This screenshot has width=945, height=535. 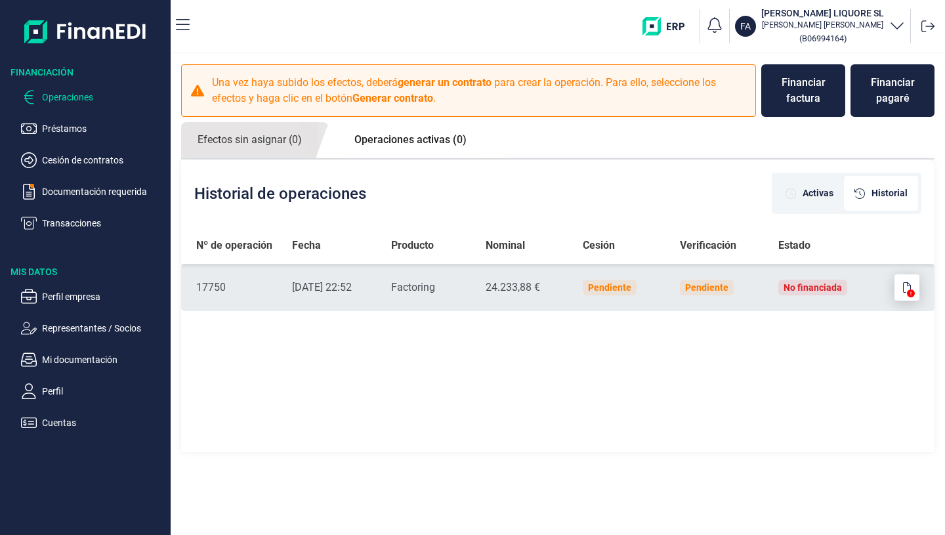 I want to click on div: No financiada, so click(x=812, y=287).